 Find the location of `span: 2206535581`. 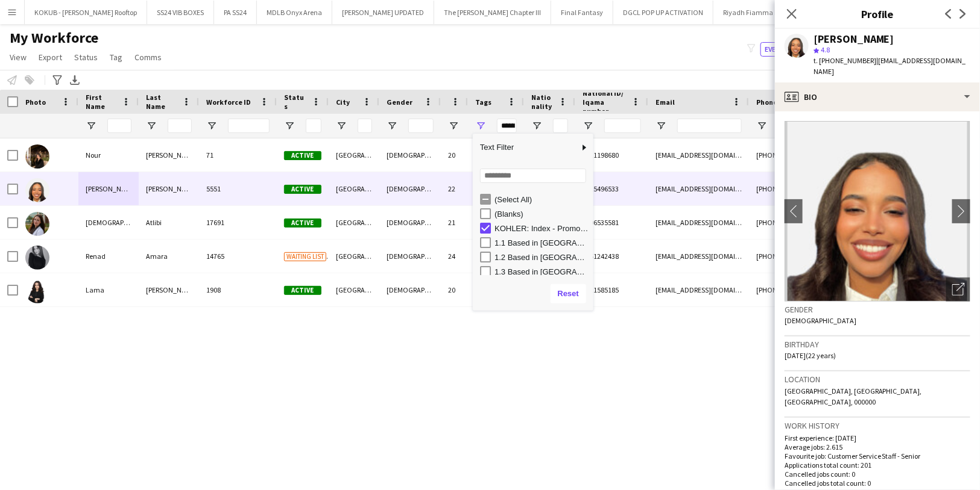

span: 2206535581 is located at coordinates (600, 222).